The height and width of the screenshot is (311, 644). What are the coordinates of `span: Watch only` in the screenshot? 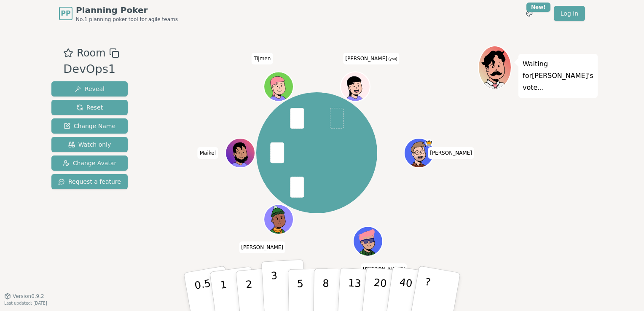 It's located at (90, 145).